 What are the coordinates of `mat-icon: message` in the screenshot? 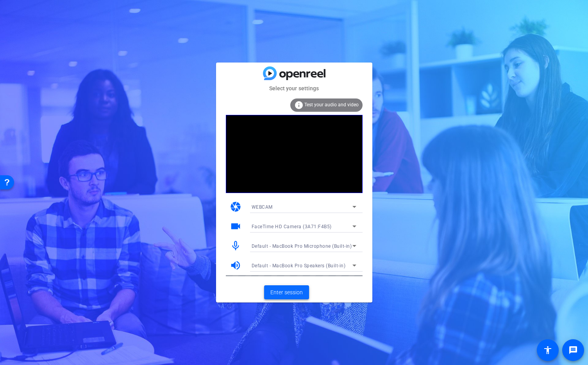 It's located at (573, 350).